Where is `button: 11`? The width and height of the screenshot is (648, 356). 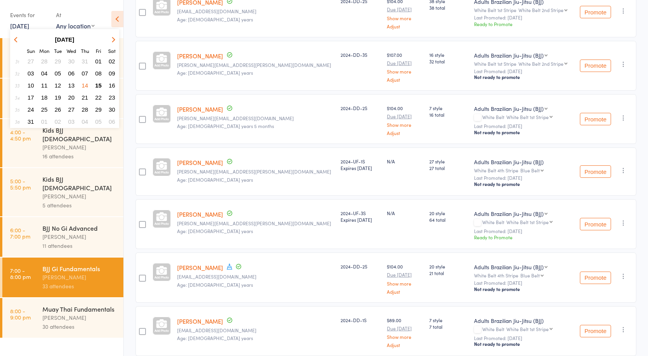 button: 11 is located at coordinates (44, 85).